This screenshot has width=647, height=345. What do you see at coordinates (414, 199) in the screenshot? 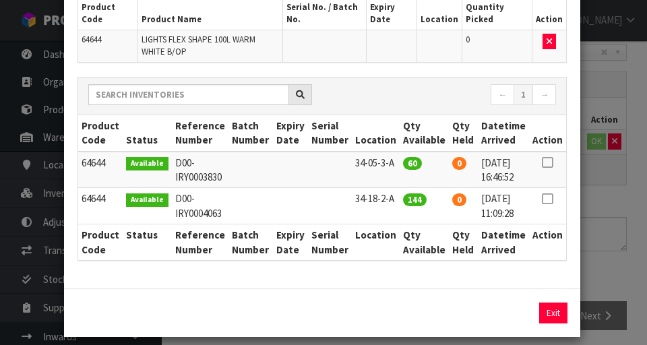
I see `span: 144` at bounding box center [414, 199].